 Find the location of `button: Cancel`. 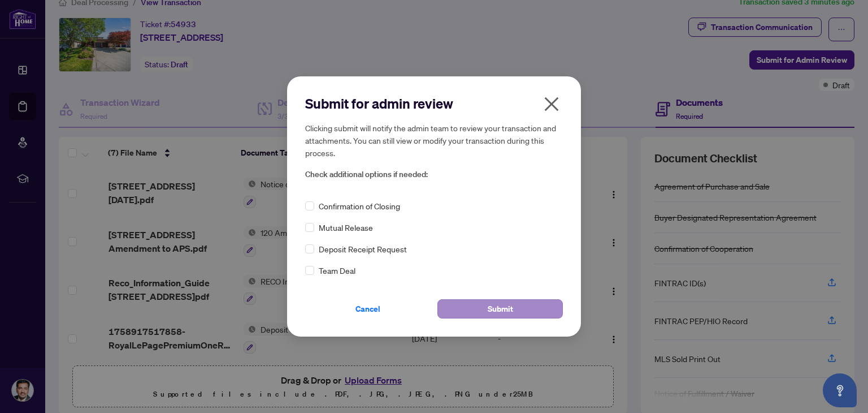

button: Cancel is located at coordinates (368, 309).